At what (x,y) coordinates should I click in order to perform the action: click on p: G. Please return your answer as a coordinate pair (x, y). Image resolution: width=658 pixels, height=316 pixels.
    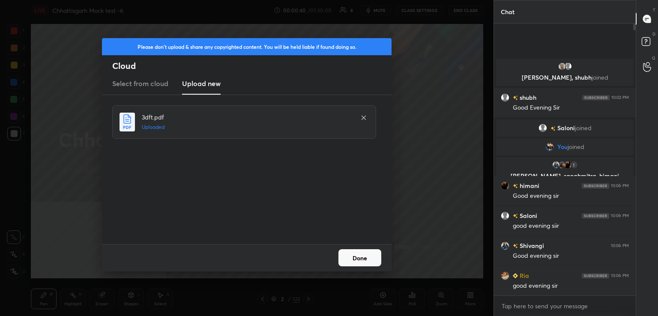
    Looking at the image, I should click on (654, 58).